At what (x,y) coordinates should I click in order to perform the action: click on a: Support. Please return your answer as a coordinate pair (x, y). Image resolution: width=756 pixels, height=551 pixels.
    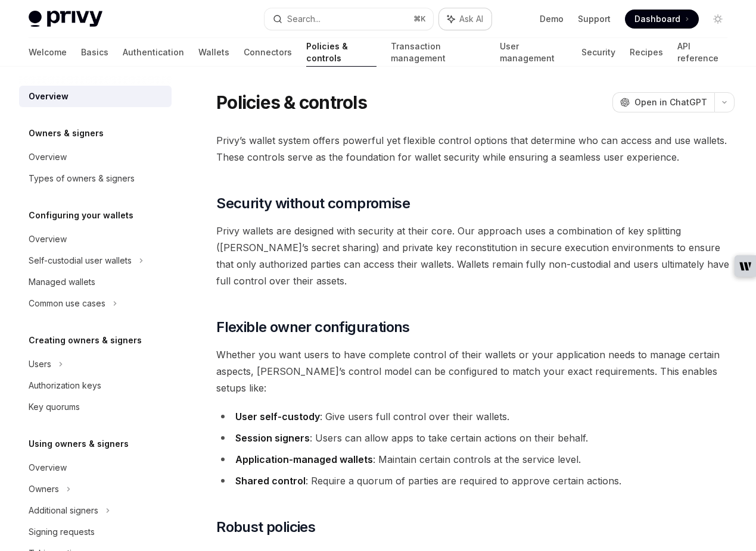
    Looking at the image, I should click on (594, 19).